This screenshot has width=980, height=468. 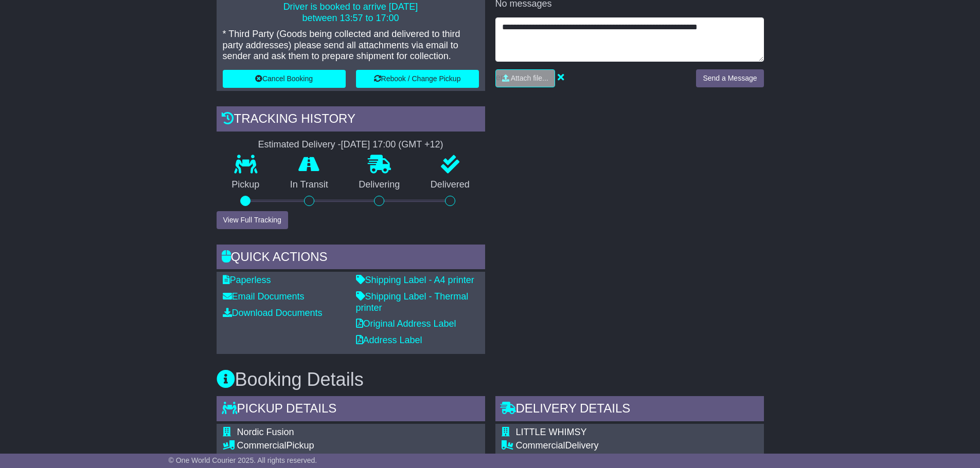 I want to click on span: Nordic Fusion, so click(x=266, y=432).